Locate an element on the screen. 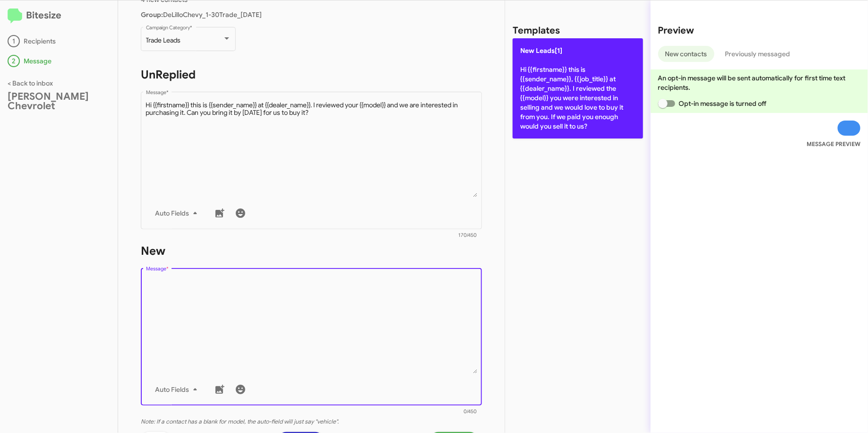 This screenshot has height=433, width=868. h2: Templates is located at coordinates (536, 31).